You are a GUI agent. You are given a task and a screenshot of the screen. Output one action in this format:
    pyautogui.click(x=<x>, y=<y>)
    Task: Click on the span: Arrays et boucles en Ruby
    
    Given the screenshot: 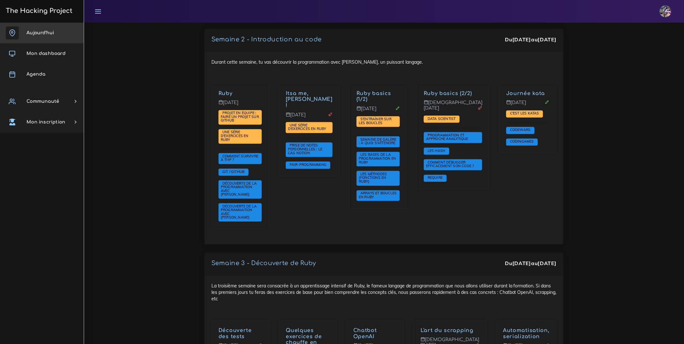 What is the action you would take?
    pyautogui.click(x=378, y=195)
    